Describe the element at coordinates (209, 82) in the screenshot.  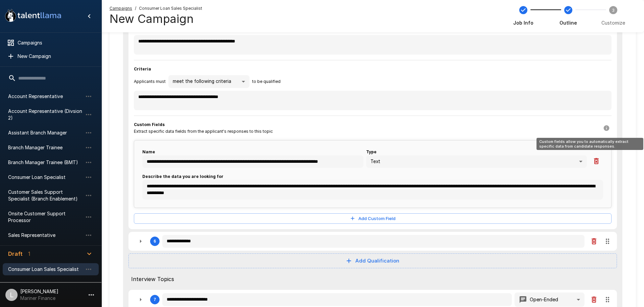
I see `div: meet the following criteria` at that location.